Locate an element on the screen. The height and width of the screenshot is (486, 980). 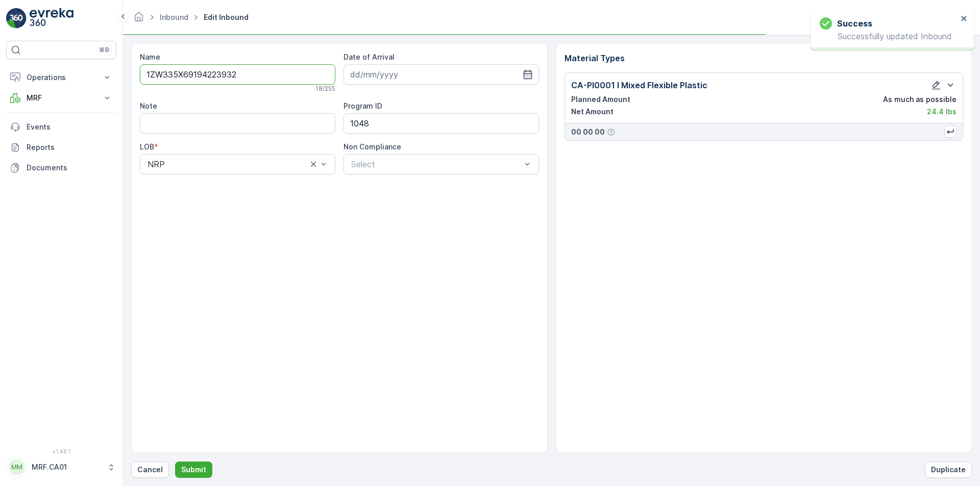
p: MRF.CA01 is located at coordinates (67, 467).